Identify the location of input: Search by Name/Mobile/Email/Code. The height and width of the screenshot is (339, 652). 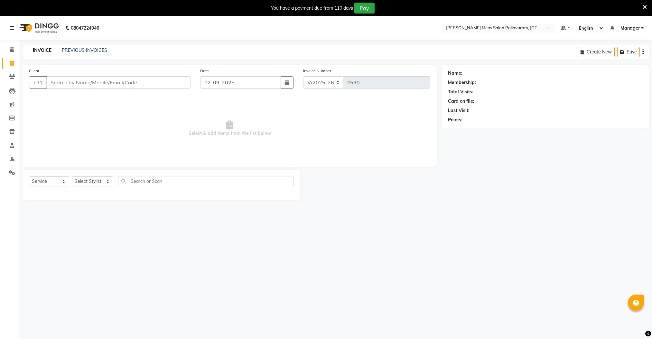
(118, 82).